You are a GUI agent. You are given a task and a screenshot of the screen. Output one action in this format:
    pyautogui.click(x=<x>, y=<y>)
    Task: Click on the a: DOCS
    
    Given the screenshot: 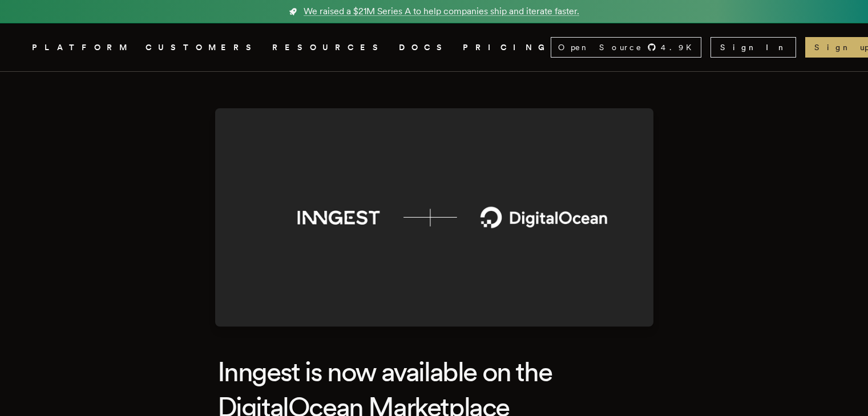 What is the action you would take?
    pyautogui.click(x=424, y=47)
    